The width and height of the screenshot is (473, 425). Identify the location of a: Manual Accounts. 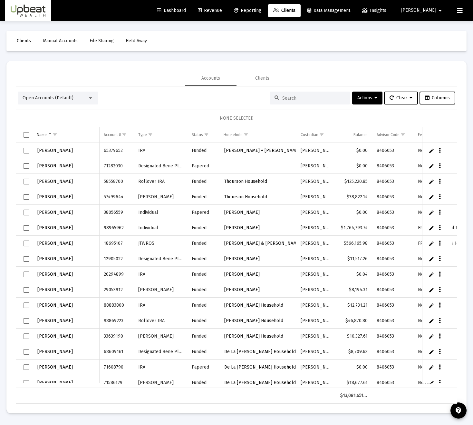
(60, 41).